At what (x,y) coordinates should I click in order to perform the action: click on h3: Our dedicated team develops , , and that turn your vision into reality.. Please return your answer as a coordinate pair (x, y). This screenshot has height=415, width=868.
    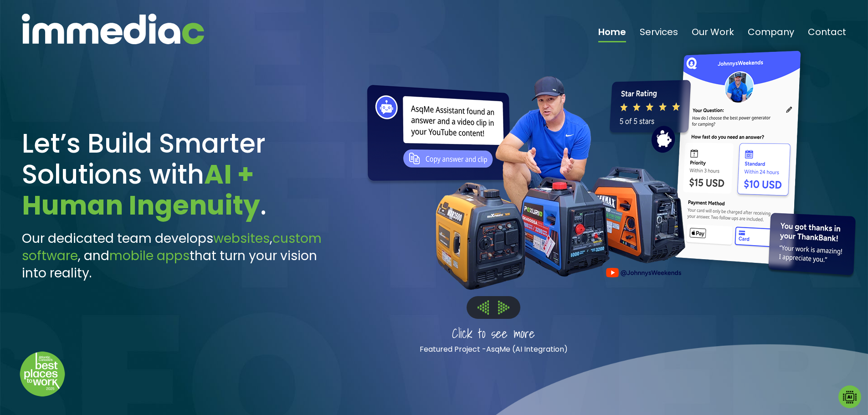
    Looking at the image, I should click on (178, 256).